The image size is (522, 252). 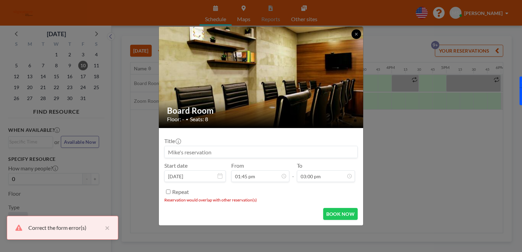 I want to click on label: Start date, so click(x=176, y=166).